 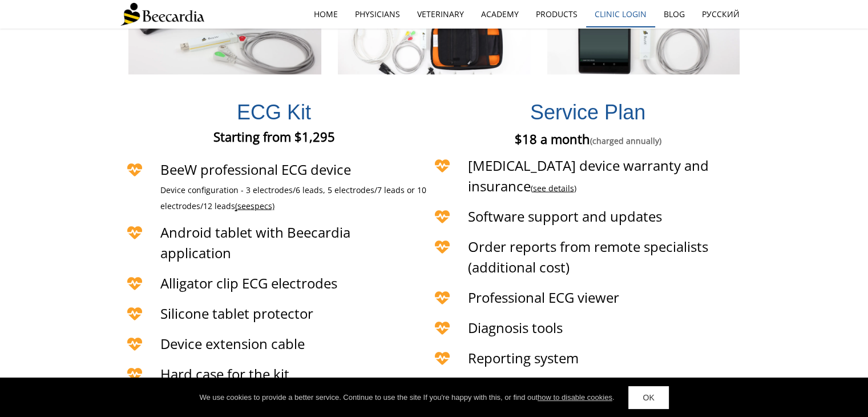 What do you see at coordinates (523, 358) in the screenshot?
I see `span: Reporting system` at bounding box center [523, 358].